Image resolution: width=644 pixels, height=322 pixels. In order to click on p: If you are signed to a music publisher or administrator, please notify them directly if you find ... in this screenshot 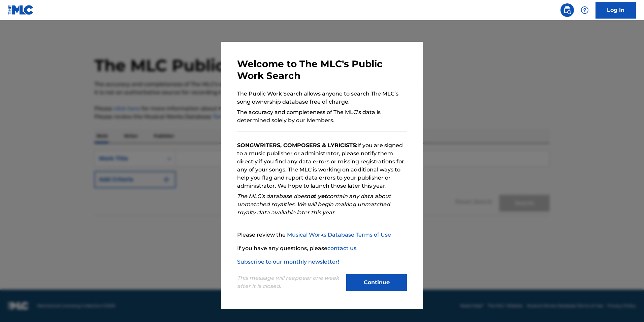, I will do `click(322, 165)`.